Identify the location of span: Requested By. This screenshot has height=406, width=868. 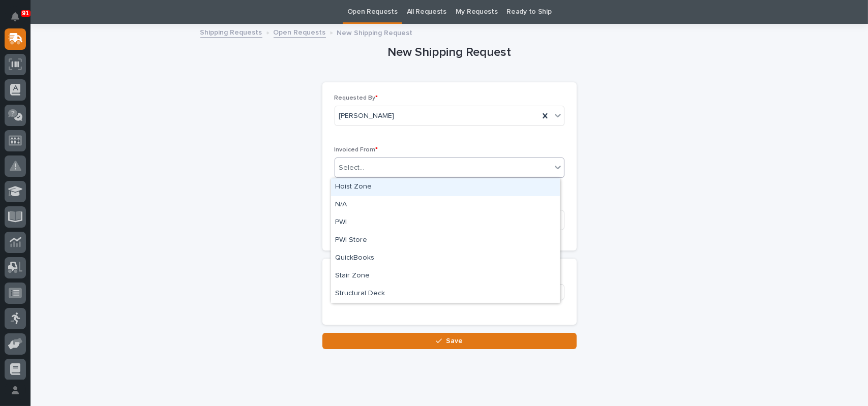
(356, 98).